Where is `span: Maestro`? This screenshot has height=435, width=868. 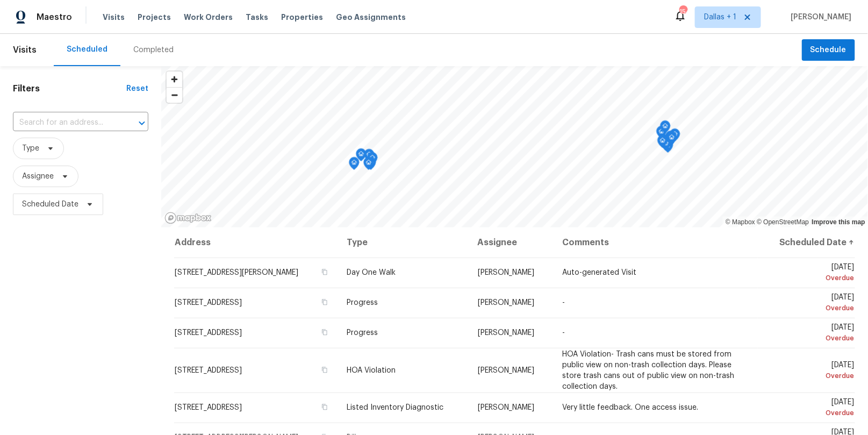
span: Maestro is located at coordinates (55, 17).